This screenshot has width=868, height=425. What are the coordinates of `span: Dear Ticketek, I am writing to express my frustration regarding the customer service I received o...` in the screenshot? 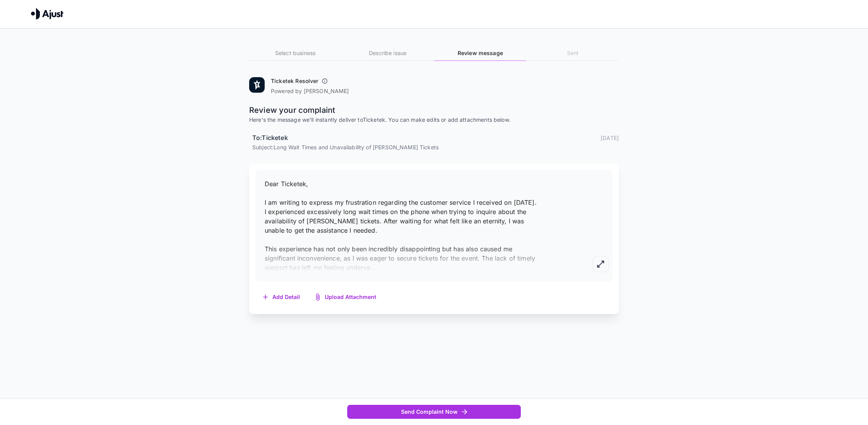 It's located at (401, 226).